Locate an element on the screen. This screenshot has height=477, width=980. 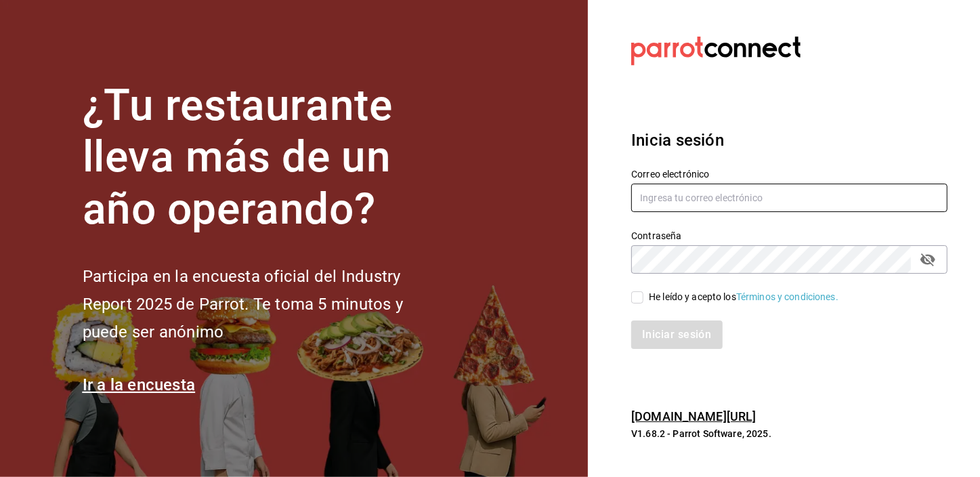
div: He leído y acepto los is located at coordinates (744, 297).